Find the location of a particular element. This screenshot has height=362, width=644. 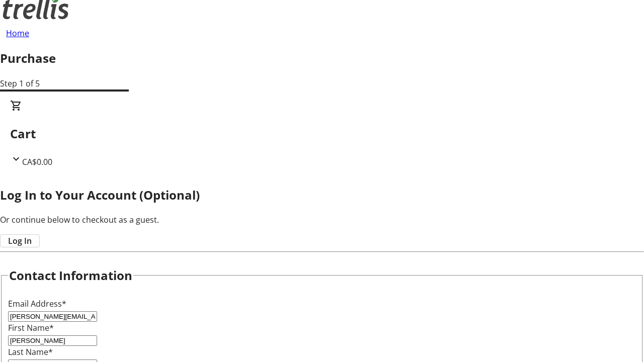

label: First Name* is located at coordinates (31, 328).